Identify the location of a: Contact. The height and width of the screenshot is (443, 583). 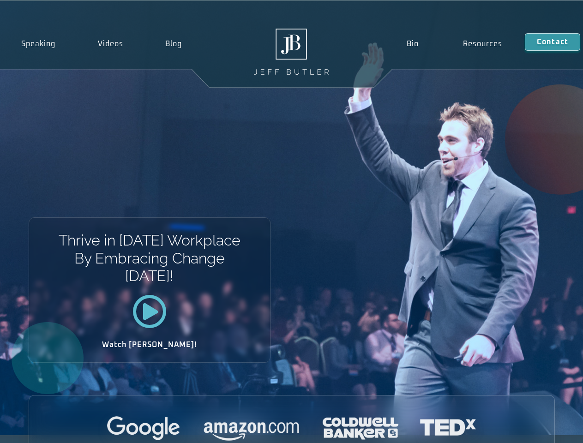
(552, 42).